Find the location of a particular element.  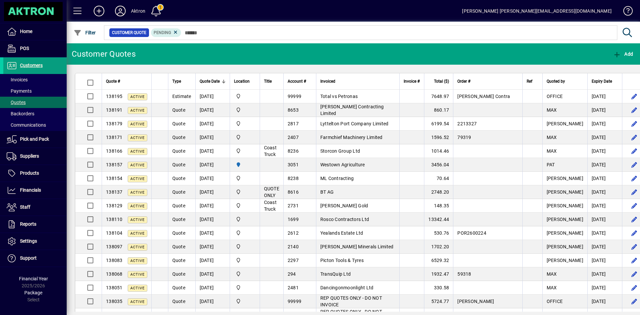

span: POS is located at coordinates (24, 48).